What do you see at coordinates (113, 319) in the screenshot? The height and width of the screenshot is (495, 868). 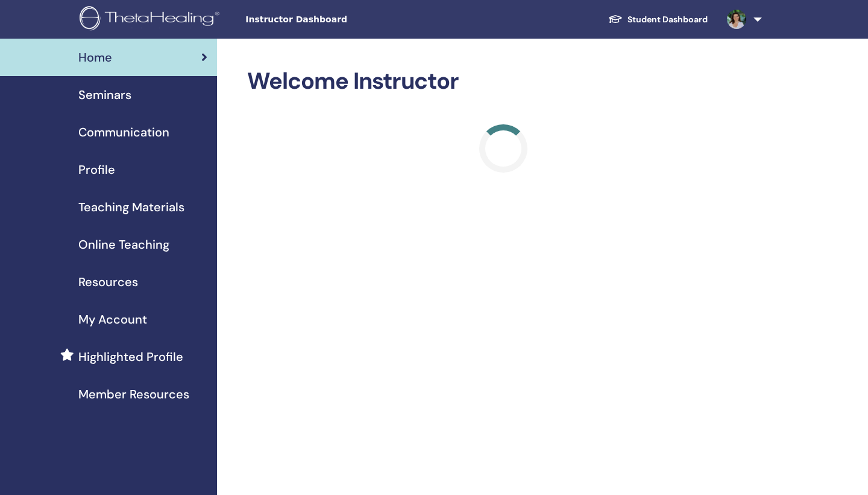 I see `span: My Account` at bounding box center [113, 319].